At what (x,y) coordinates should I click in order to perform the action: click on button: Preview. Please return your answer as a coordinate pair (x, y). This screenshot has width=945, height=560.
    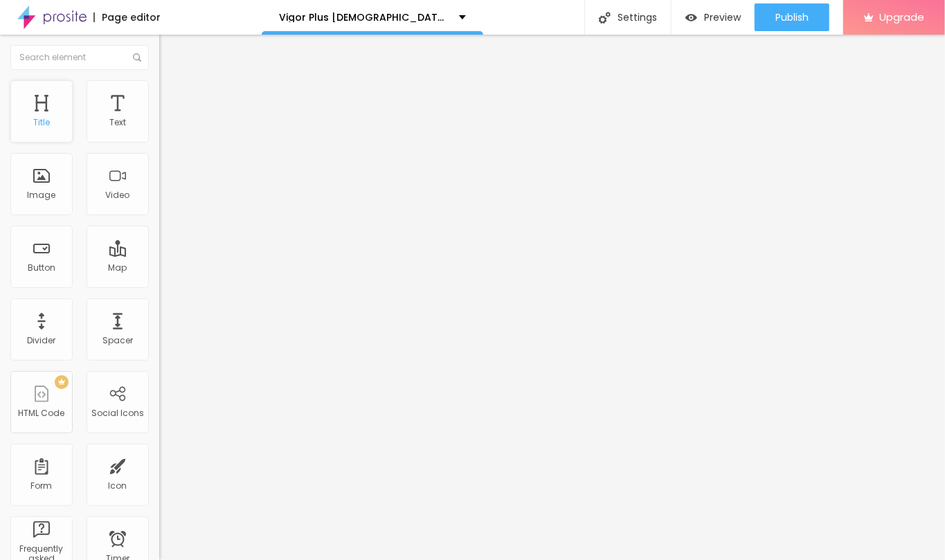
    Looking at the image, I should click on (713, 18).